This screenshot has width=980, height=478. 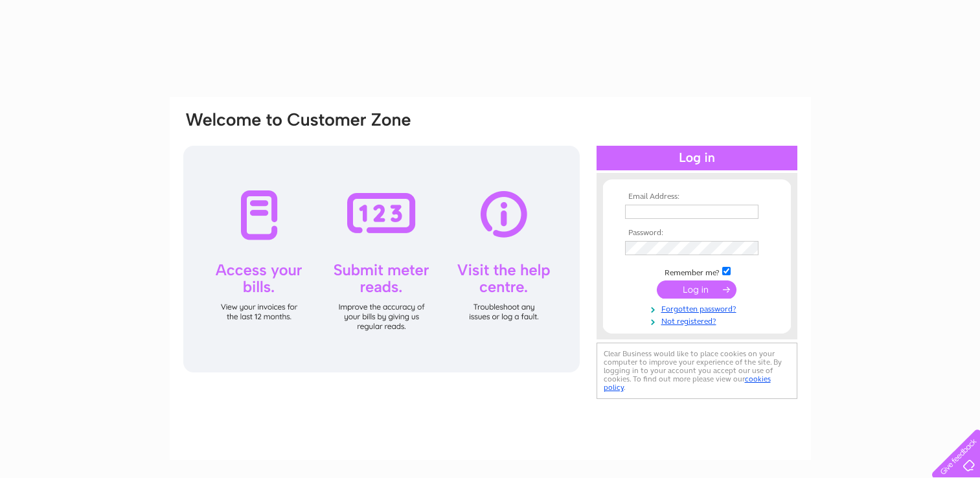 What do you see at coordinates (697, 233) in the screenshot?
I see `th: Password:` at bounding box center [697, 233].